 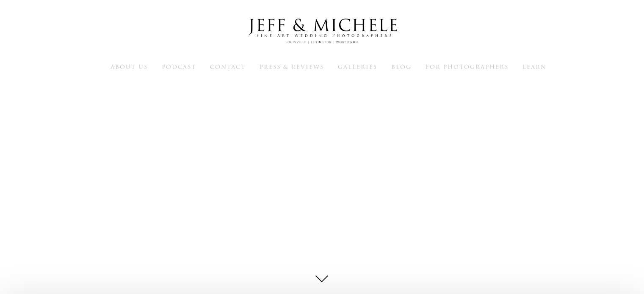 What do you see at coordinates (292, 67) in the screenshot?
I see `span: Press & Reviews` at bounding box center [292, 67].